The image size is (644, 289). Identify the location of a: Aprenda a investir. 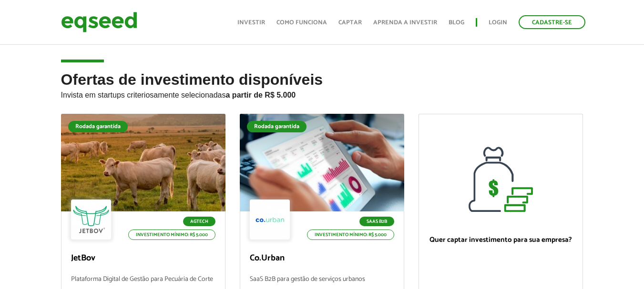
(405, 23).